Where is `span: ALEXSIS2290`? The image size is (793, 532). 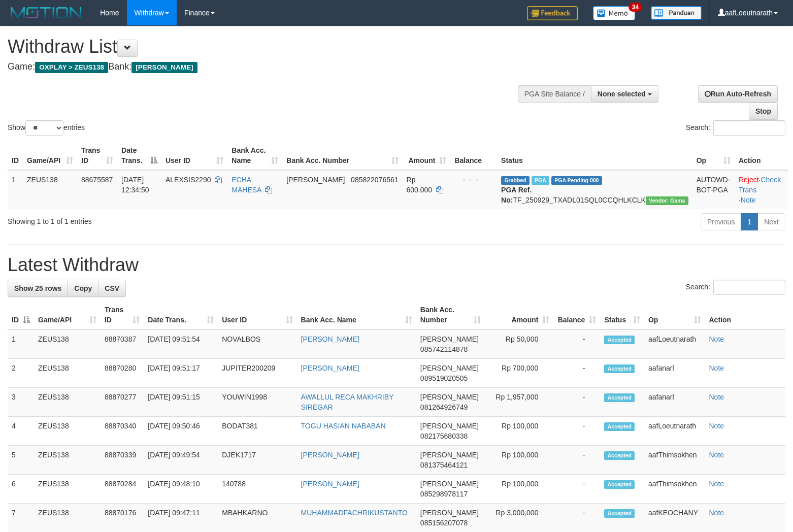
span: ALEXSIS2290 is located at coordinates (188, 180).